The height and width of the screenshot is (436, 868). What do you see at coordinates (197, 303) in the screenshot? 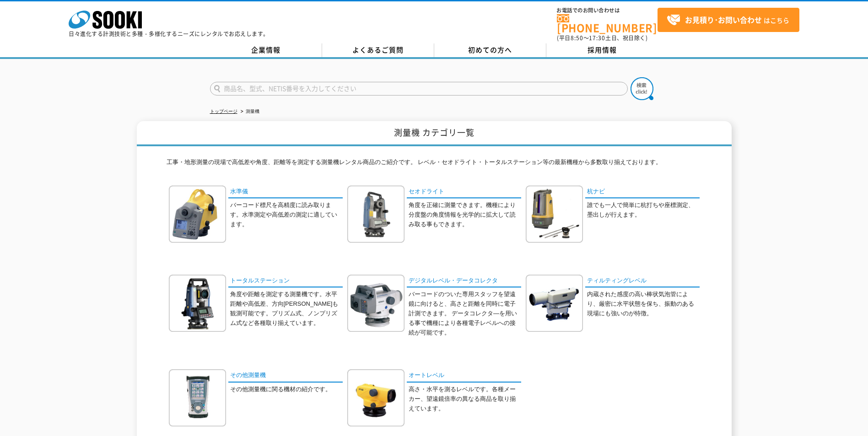
I see `img: トータルステーション` at bounding box center [197, 303].